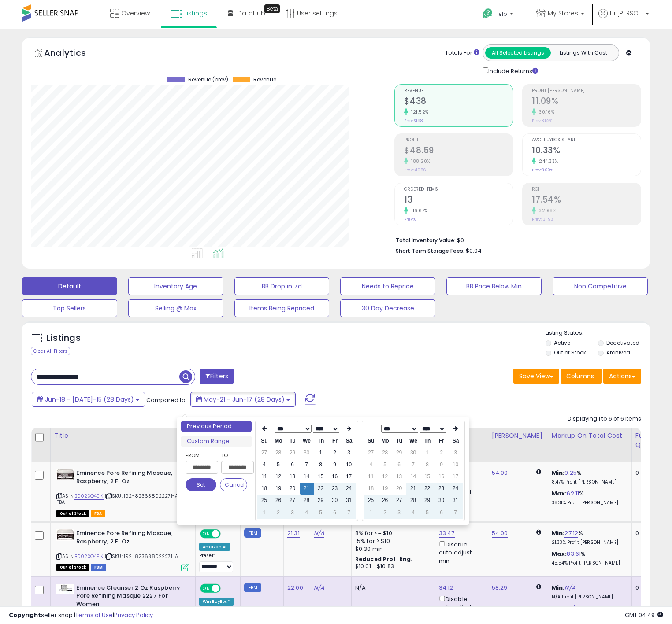 The image size is (672, 624). Describe the element at coordinates (580, 376) in the screenshot. I see `span: Columns` at that location.